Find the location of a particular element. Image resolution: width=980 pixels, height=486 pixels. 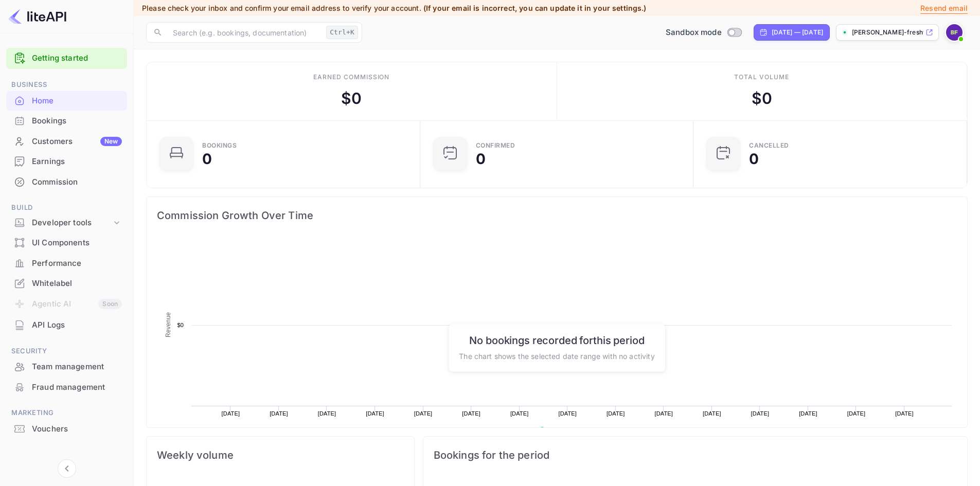

a: CustomersNew is located at coordinates (67, 141).